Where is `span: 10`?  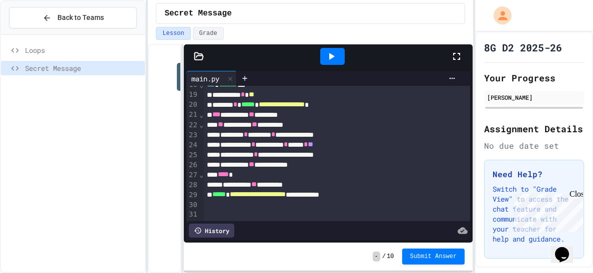 span: 10 is located at coordinates (390, 257).